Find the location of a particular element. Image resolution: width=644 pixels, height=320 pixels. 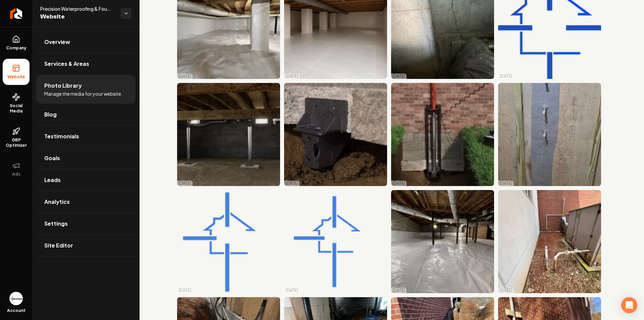

a: GBP Optimizer is located at coordinates (16, 138).